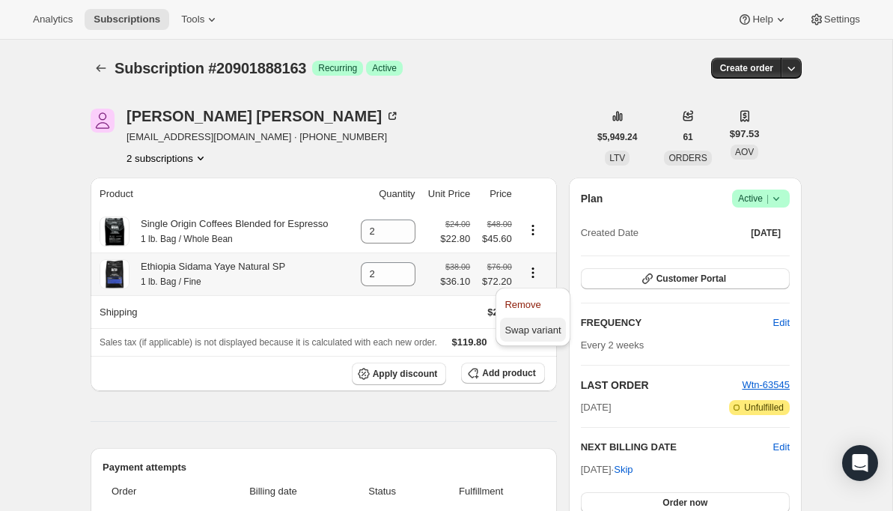 The height and width of the screenshot is (511, 893). I want to click on h2: Plan, so click(592, 198).